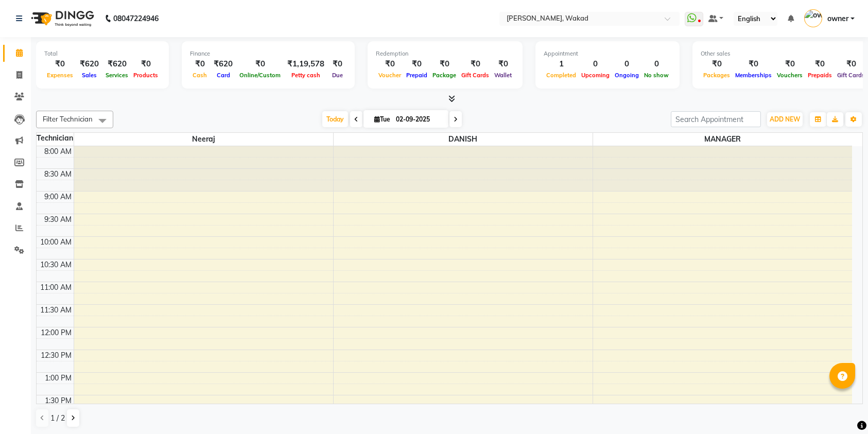  What do you see at coordinates (260, 75) in the screenshot?
I see `span: Online/Custom` at bounding box center [260, 75].